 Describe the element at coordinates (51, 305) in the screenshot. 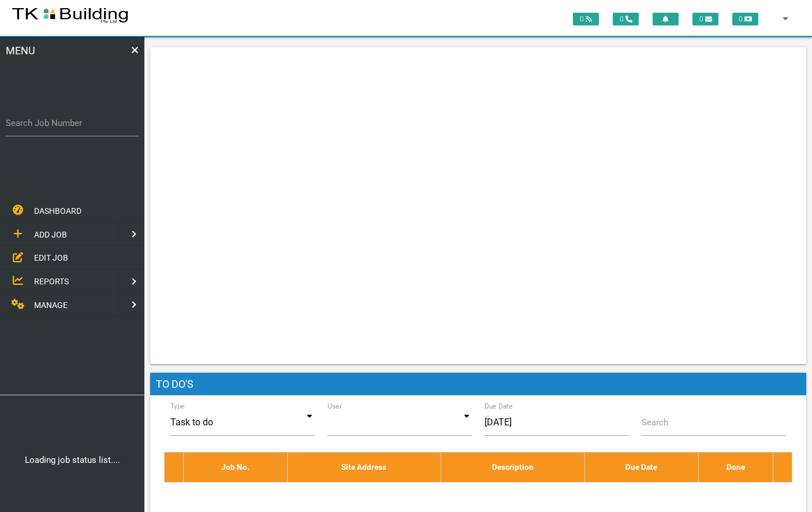

I see `span: MANAGE` at that location.